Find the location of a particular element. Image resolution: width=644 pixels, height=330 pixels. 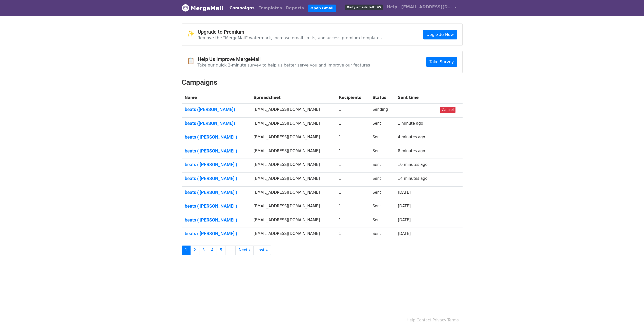

a: Campaigns is located at coordinates (242, 8).